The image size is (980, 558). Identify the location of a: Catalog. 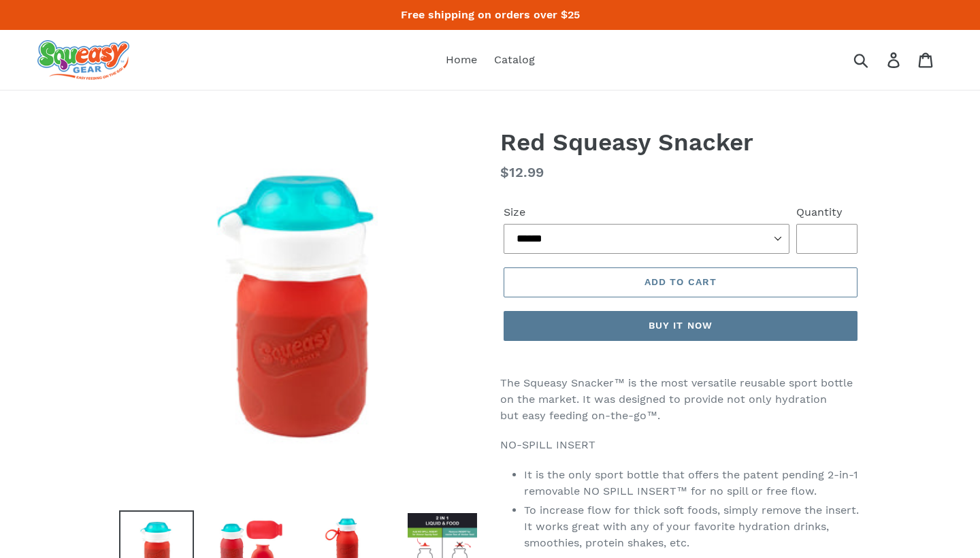
(514, 60).